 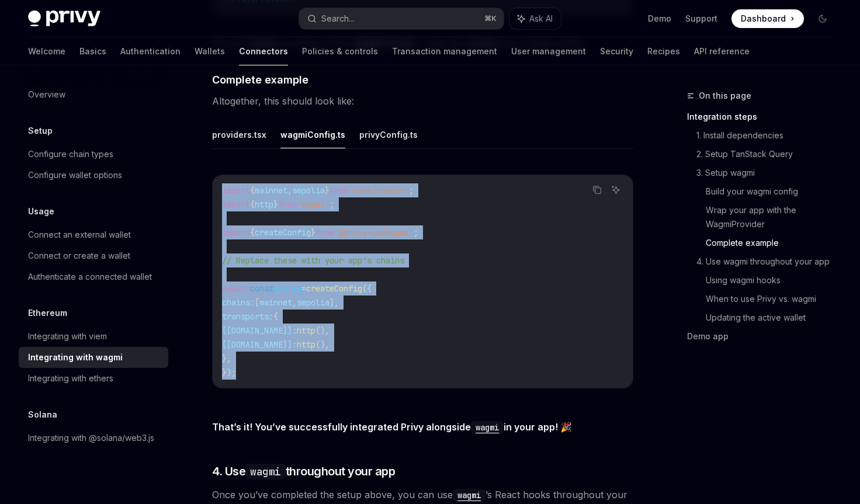 What do you see at coordinates (65, 19) in the screenshot?
I see `img: dark logo` at bounding box center [65, 19].